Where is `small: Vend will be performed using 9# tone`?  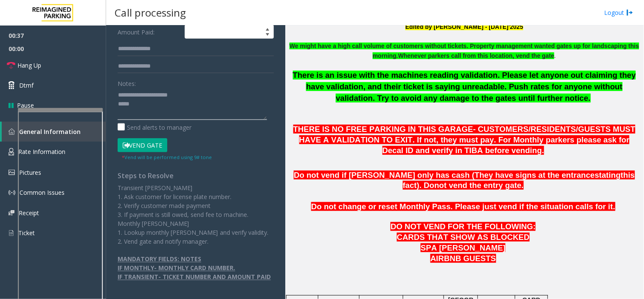
small: Vend will be performed using 9# tone is located at coordinates (167, 157).